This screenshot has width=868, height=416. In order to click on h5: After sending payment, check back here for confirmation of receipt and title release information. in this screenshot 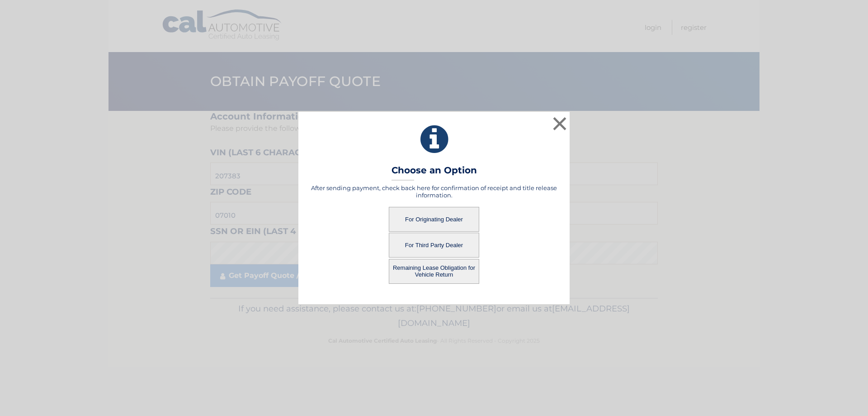, I will do `click(434, 191)`.